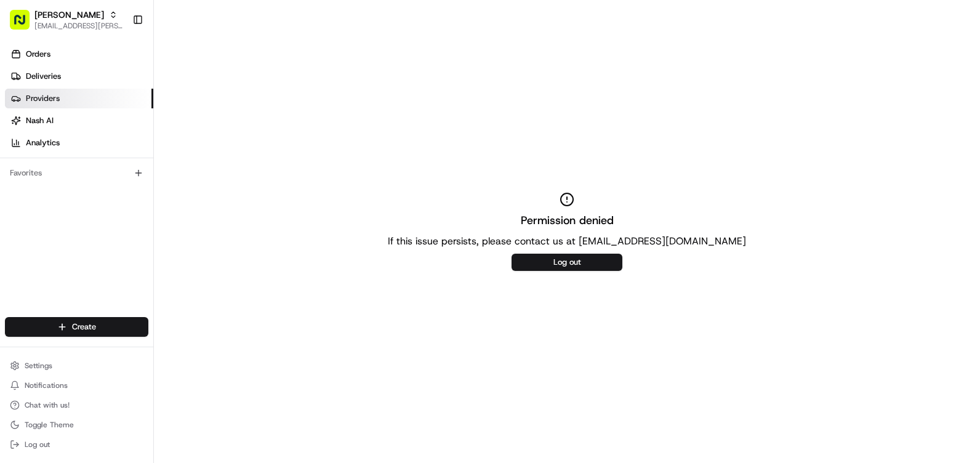 This screenshot has width=980, height=463. What do you see at coordinates (53, 185) in the screenshot?
I see `a: 📗Knowledge Base` at bounding box center [53, 185].